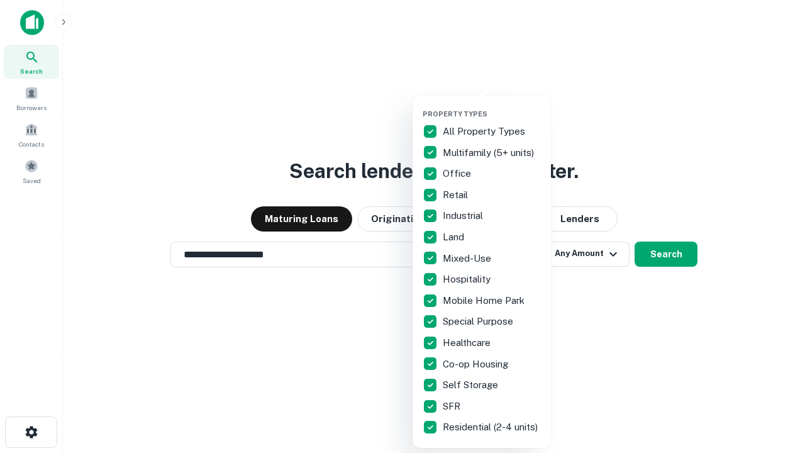 The image size is (805, 453). Describe the element at coordinates (464, 216) in the screenshot. I see `p: Industrial` at that location.